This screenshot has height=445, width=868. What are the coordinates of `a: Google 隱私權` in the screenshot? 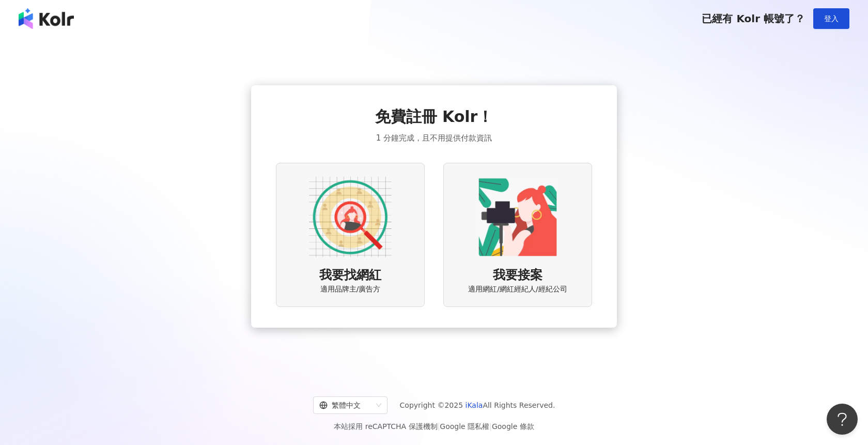 It's located at (465, 427).